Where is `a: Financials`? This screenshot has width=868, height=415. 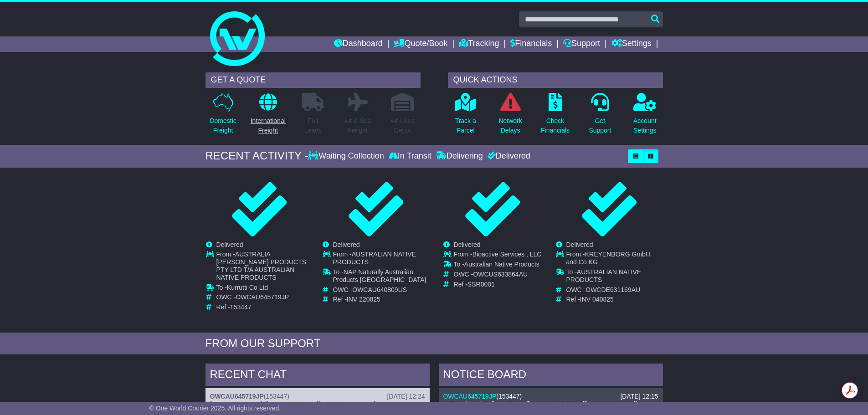
a: Financials is located at coordinates (531, 45).